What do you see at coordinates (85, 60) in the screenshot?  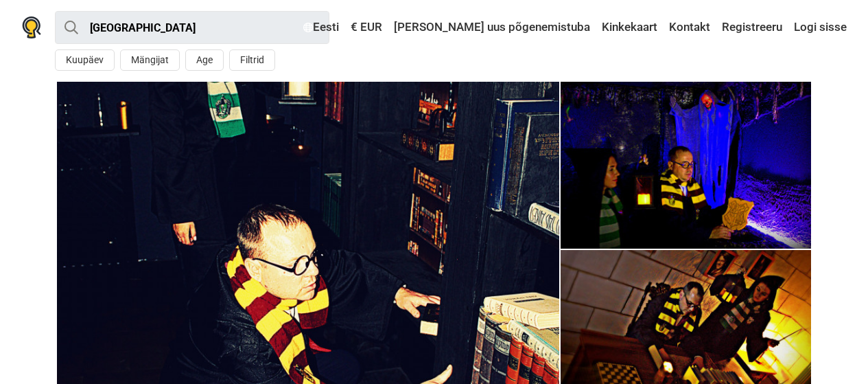 I see `button: Kuupäev` at bounding box center [85, 60].